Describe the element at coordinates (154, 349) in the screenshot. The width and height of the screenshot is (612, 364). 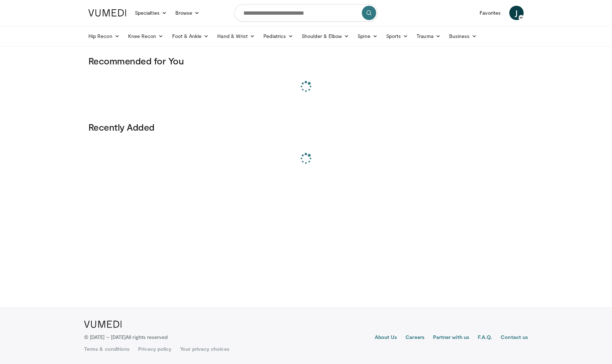
I see `a: Privacy policy` at that location.